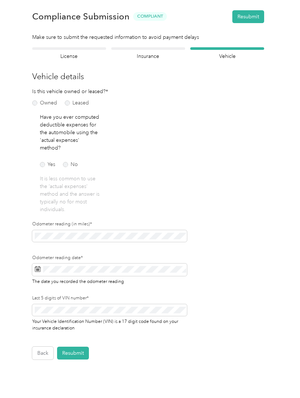 This screenshot has width=300, height=398. What do you see at coordinates (70, 194) in the screenshot?
I see `p: It is less common to use the ‘actual expenses’ method and the answer is typically no for most ind...` at bounding box center [70, 194].